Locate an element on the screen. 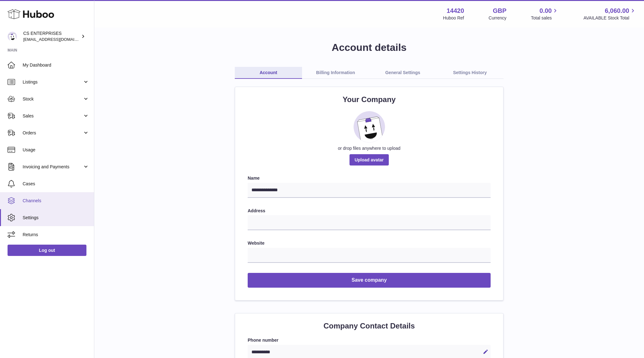 Image resolution: width=644 pixels, height=358 pixels. h2: Your Company is located at coordinates (369, 99).